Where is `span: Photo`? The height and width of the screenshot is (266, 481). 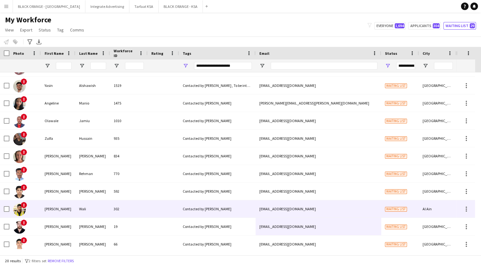
span: Photo is located at coordinates (19, 53).